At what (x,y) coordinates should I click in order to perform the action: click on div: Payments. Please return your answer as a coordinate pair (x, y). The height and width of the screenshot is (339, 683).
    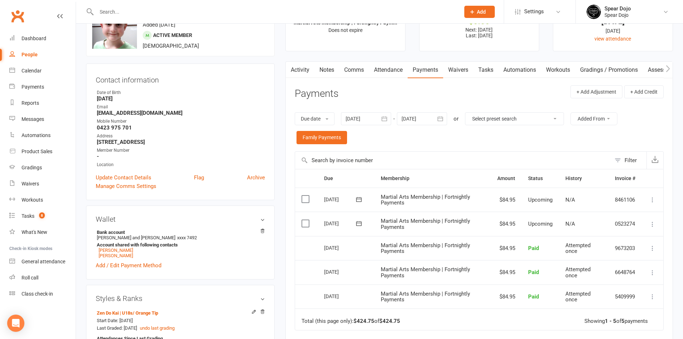
    Looking at the image, I should click on (33, 87).